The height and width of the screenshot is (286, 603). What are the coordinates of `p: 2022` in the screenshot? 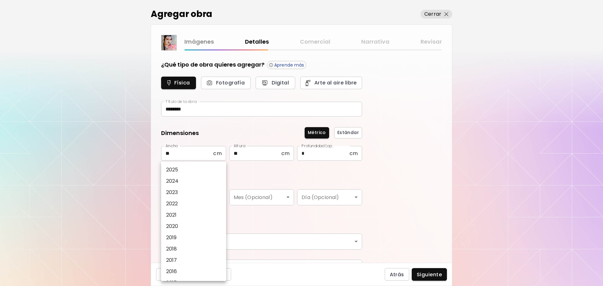 It's located at (172, 204).